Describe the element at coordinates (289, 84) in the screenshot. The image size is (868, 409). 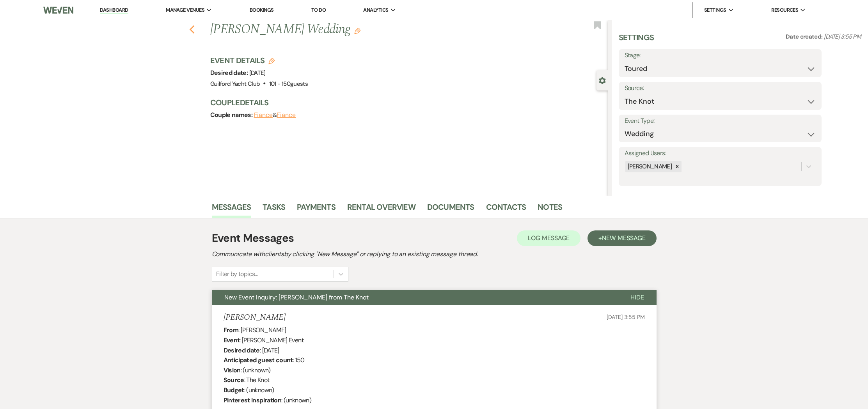
I see `span: 101 - 150 guests` at that location.